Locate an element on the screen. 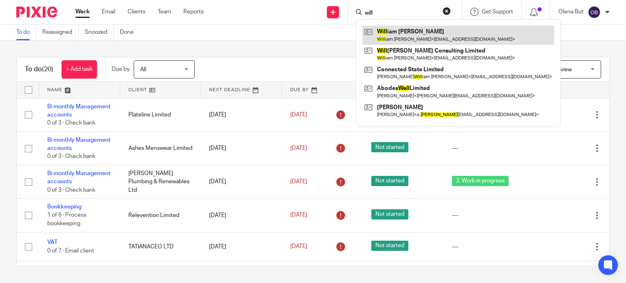 The width and height of the screenshot is (626, 283). span: 0 of 7 · Email client is located at coordinates (70, 251).